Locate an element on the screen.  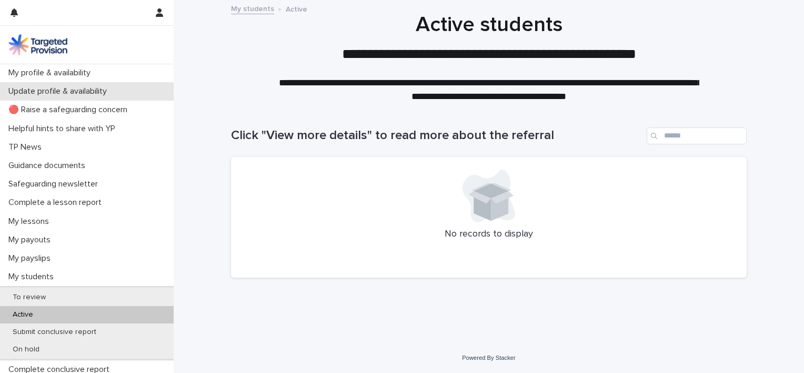
p: My payouts is located at coordinates (32, 240).